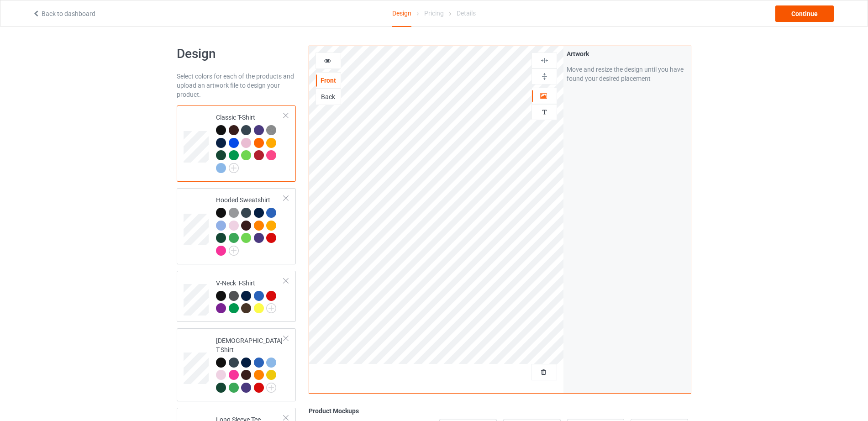 The width and height of the screenshot is (868, 421). I want to click on div: Back, so click(328, 97).